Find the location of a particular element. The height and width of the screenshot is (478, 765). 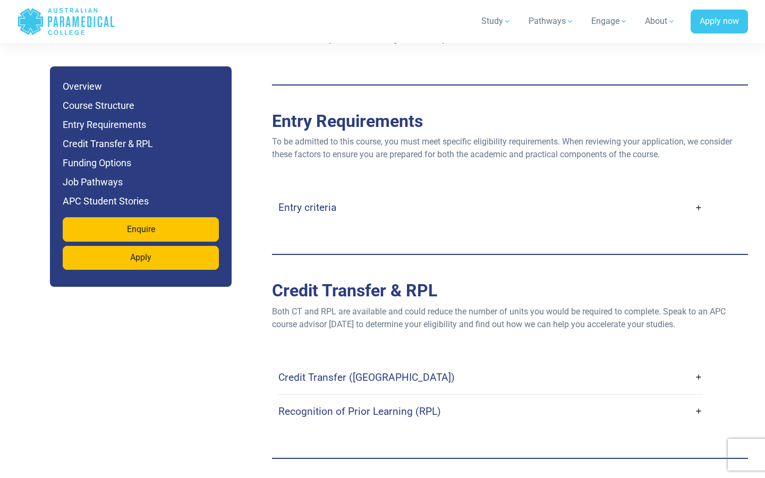

h2: Credit Transfer & RPL is located at coordinates (510, 290).